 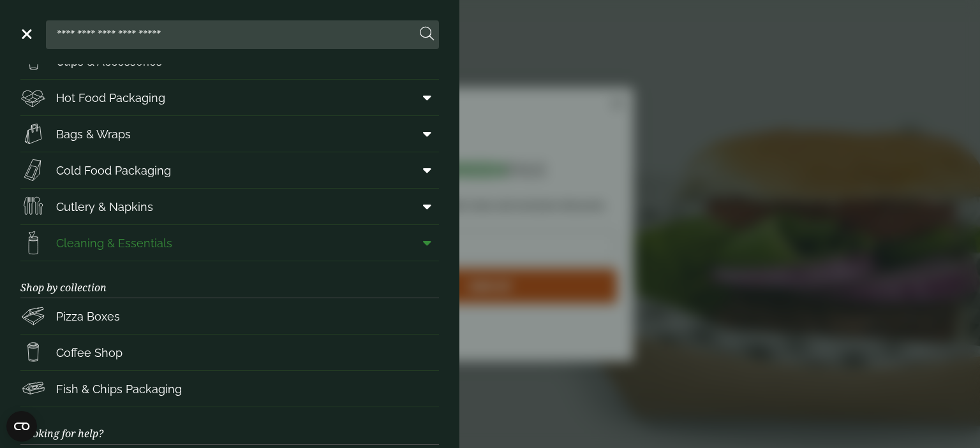 What do you see at coordinates (33, 389) in the screenshot?
I see `img: FishNchip_box.svg` at bounding box center [33, 389].